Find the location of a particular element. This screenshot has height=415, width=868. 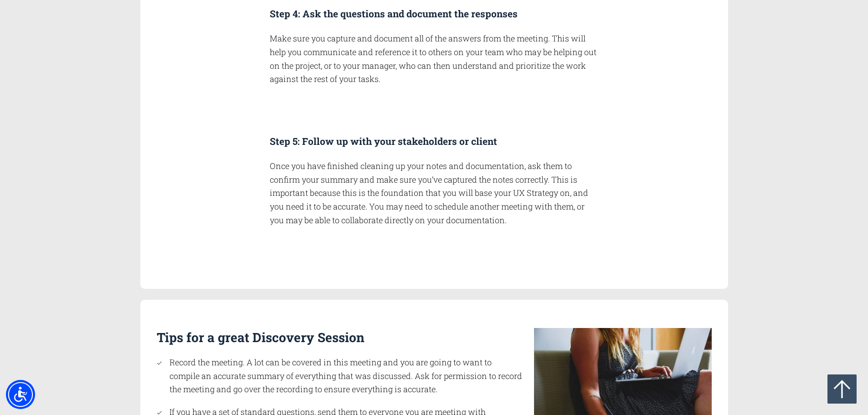

h2: Tips for a great Discovery Session is located at coordinates (340, 337).